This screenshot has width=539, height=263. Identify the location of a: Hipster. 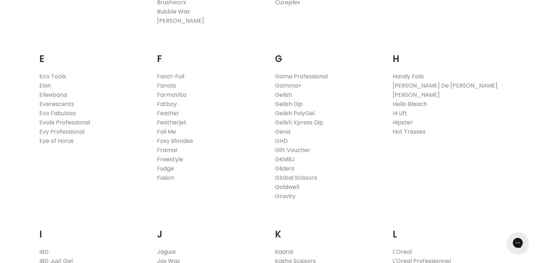
(402, 122).